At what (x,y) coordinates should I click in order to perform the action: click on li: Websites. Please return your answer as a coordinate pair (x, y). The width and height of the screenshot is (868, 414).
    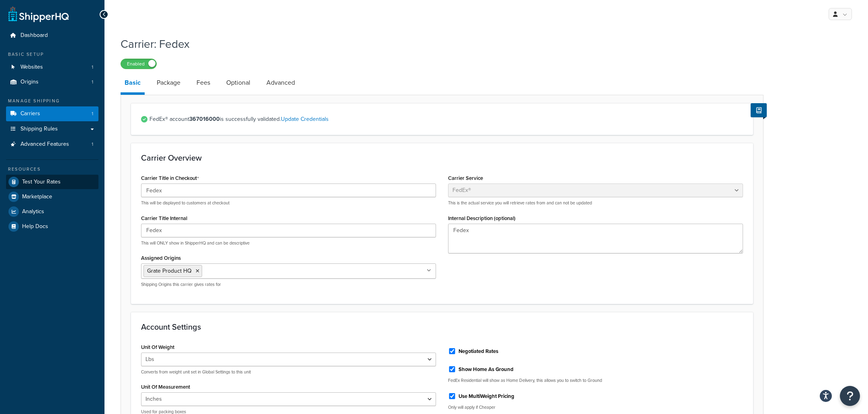
    Looking at the image, I should click on (53, 67).